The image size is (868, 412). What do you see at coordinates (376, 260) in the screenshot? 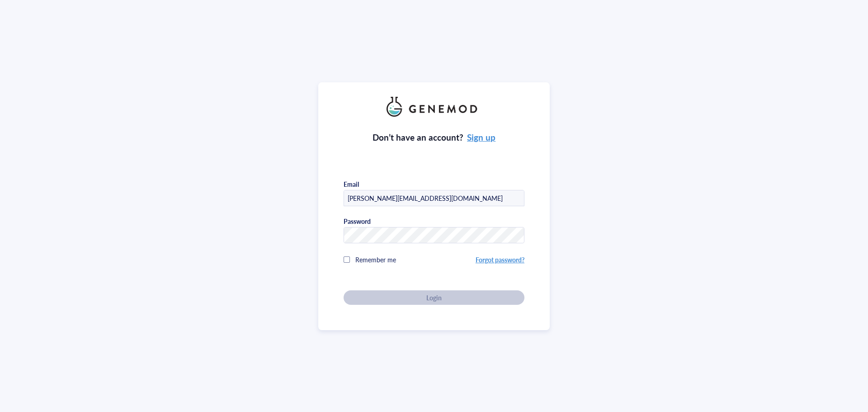
I see `span: Remember me` at bounding box center [376, 260].